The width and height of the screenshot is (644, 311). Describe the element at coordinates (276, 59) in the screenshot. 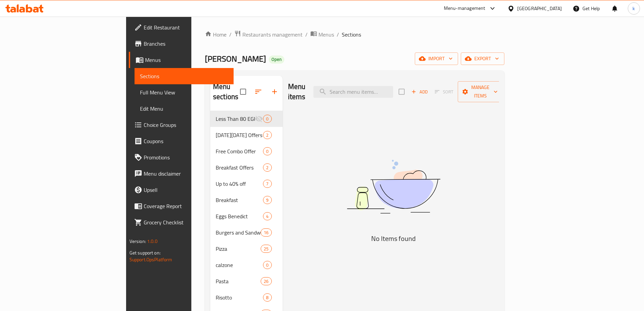

I see `span: Open` at that location.